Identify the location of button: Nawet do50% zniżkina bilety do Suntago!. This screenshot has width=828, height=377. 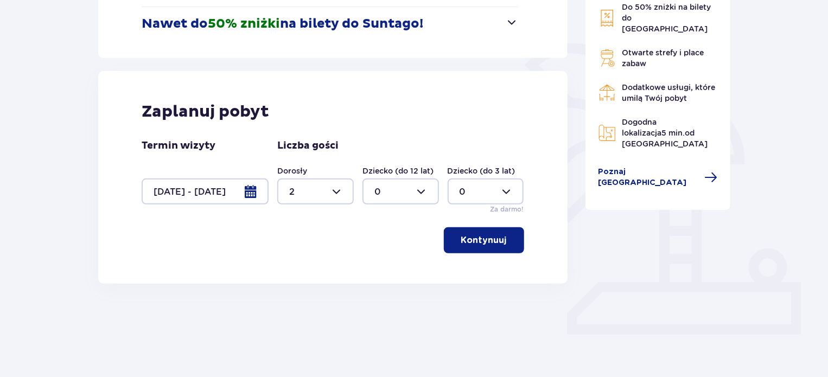
(330, 24).